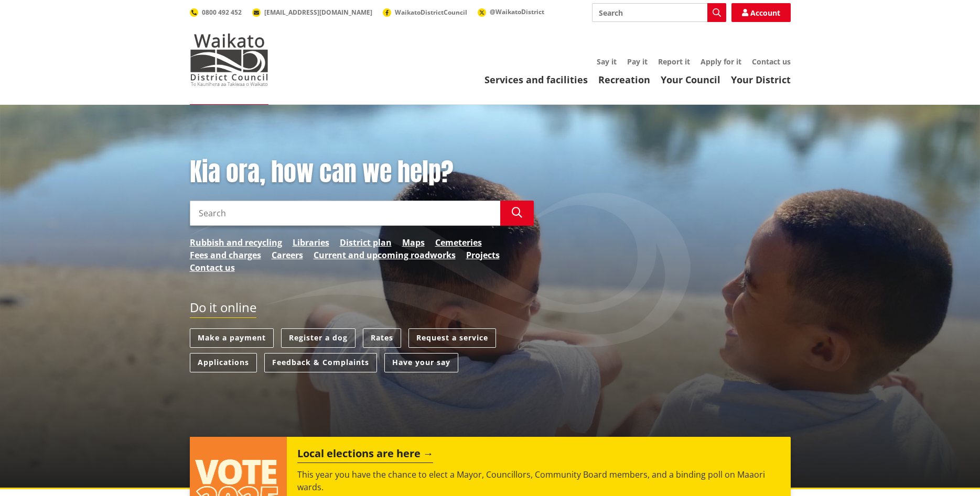  Describe the element at coordinates (536, 80) in the screenshot. I see `a: Services and facilities` at that location.